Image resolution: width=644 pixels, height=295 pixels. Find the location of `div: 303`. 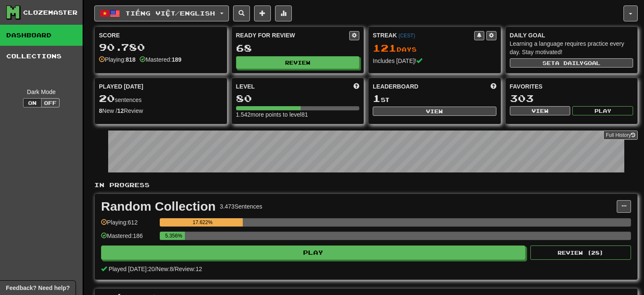

div: 303 is located at coordinates (571, 98).